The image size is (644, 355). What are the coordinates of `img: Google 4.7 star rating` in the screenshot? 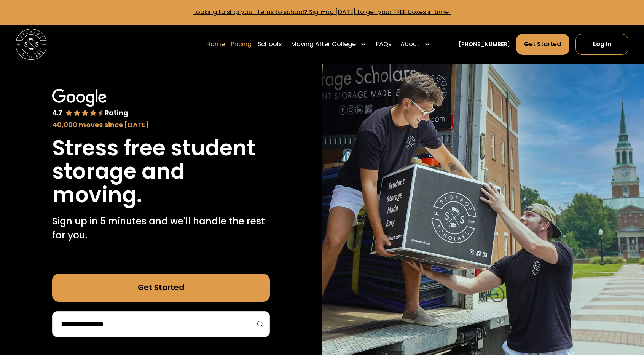 It's located at (90, 104).